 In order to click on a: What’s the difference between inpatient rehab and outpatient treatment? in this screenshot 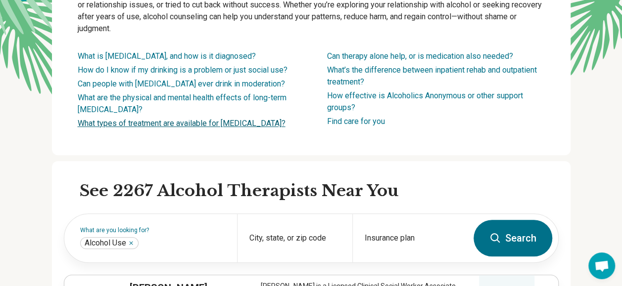, I will do `click(432, 76)`.